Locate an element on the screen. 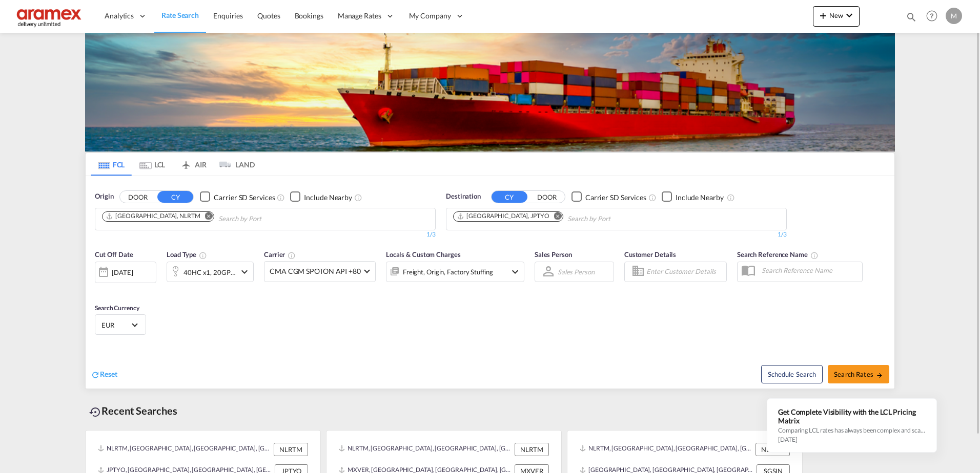 The height and width of the screenshot is (473, 980). span: Reset is located at coordinates (109, 374).